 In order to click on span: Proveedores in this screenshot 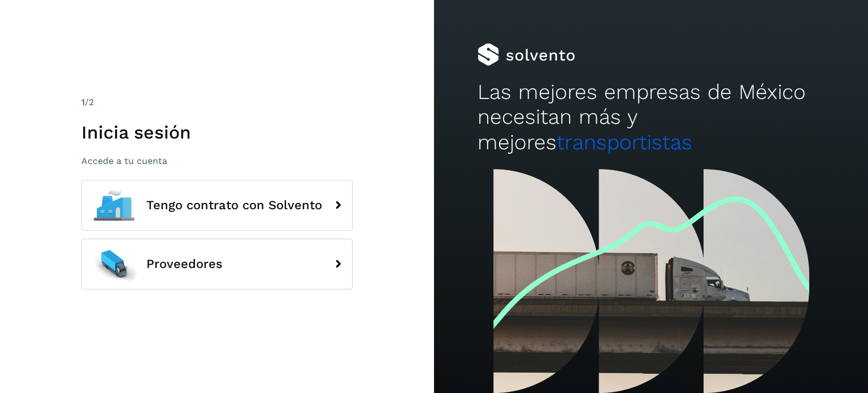, I will do `click(184, 264)`.